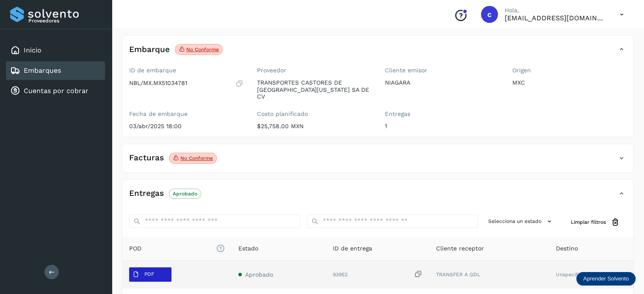  What do you see at coordinates (569, 70) in the screenshot?
I see `label: Origen` at bounding box center [569, 70].